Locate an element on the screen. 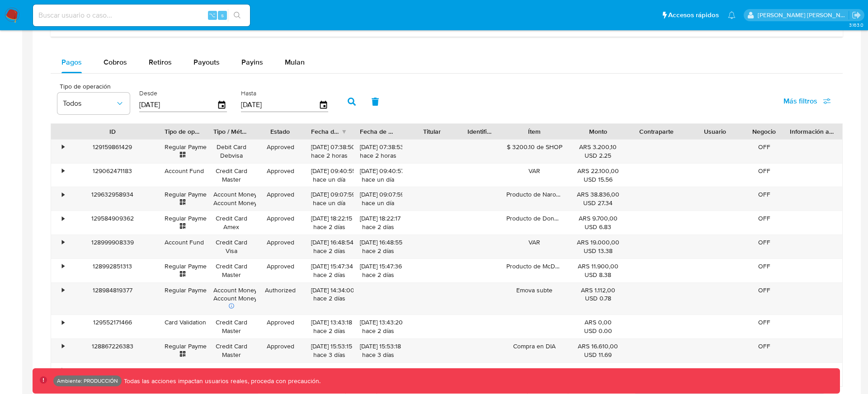  span: Accesos rápidos is located at coordinates (693, 15).